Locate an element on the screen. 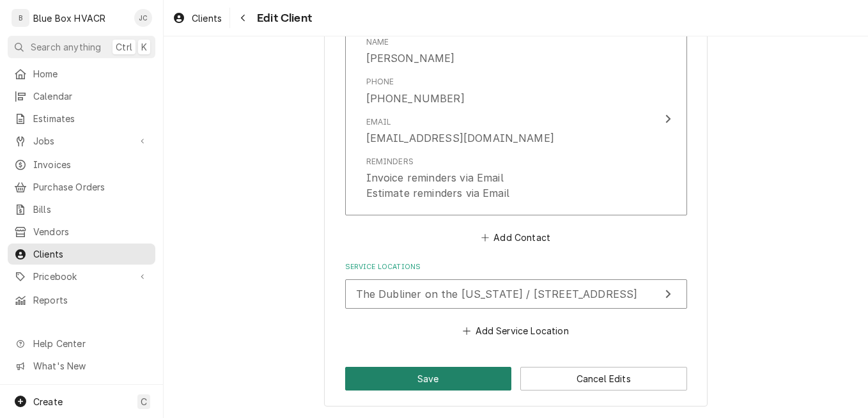  span: Home is located at coordinates (91, 74).